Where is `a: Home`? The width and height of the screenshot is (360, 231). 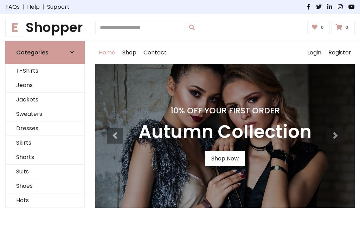
a: Home is located at coordinates (107, 53).